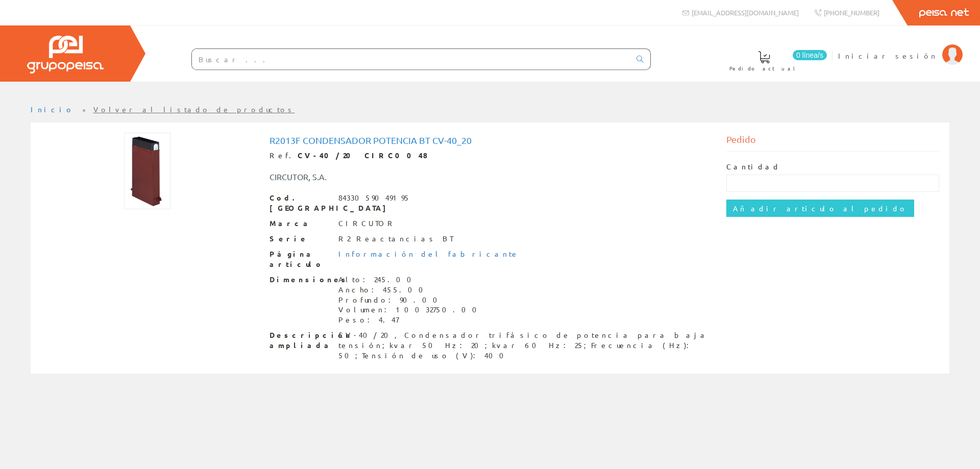  What do you see at coordinates (764, 69) in the screenshot?
I see `span: Pedido actual` at bounding box center [764, 69].